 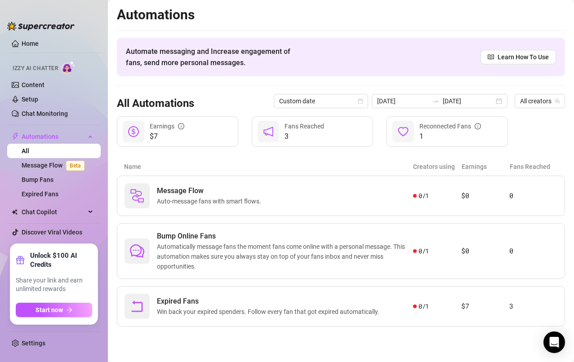 What do you see at coordinates (212, 57) in the screenshot?
I see `span: Automate messaging and Increase engagement of fans, send more personal messages.` at bounding box center [212, 57].